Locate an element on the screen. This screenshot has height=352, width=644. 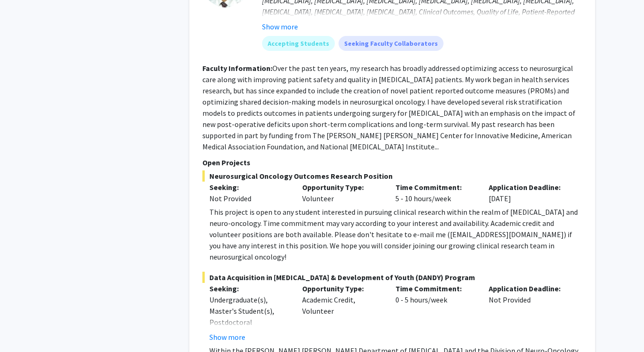
mat-chip: Seeking Faculty Collaborators is located at coordinates (391, 44).